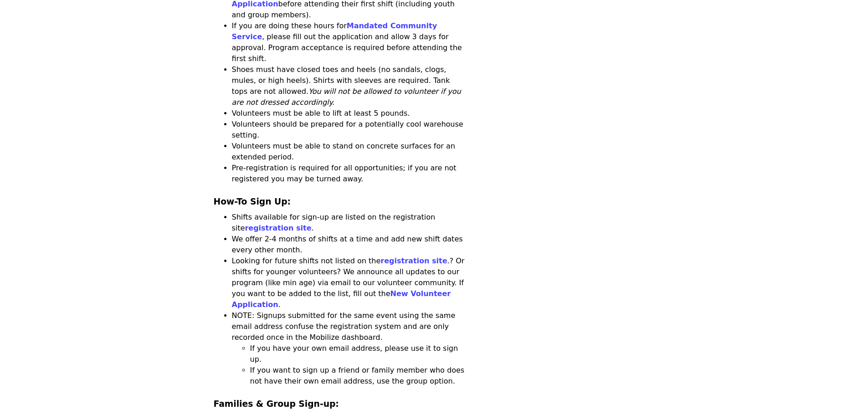 The width and height of the screenshot is (868, 415). I want to click on li: Looking for future shifts not listed on the .? Or shifts for younger volunteers? We announce all ..., so click(349, 283).